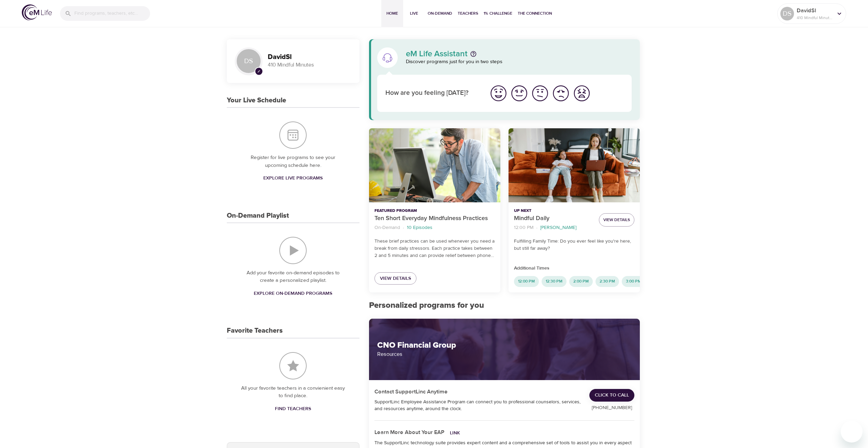  What do you see at coordinates (435, 219) in the screenshot?
I see `p: Ten Short Everyday Mindfulness Practices` at bounding box center [435, 219].